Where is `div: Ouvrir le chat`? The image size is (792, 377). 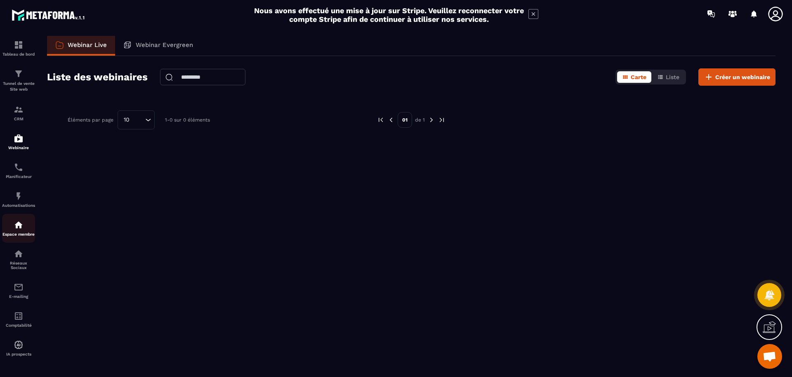 div: Ouvrir le chat is located at coordinates (770, 357).